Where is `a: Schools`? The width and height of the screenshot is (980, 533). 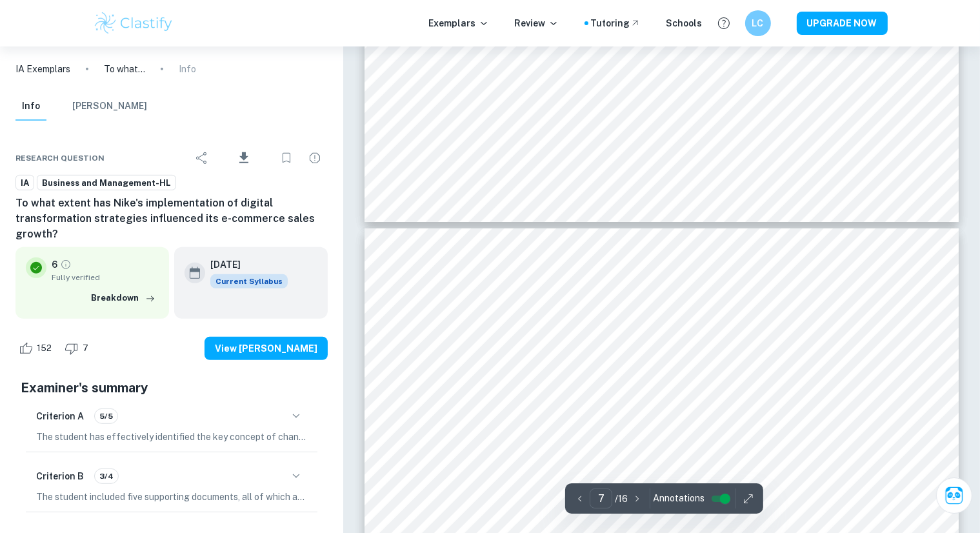 a: Schools is located at coordinates (684, 23).